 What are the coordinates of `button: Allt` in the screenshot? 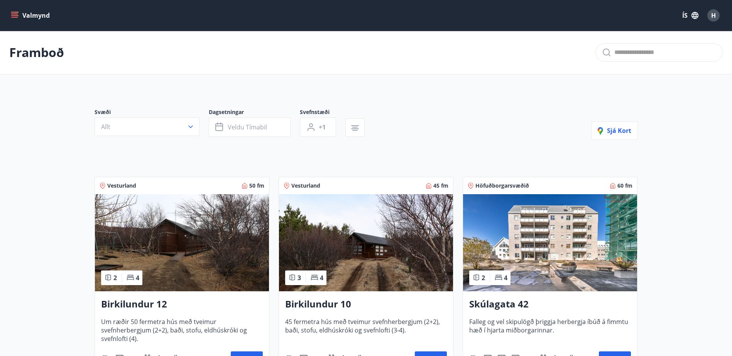 It's located at (147, 127).